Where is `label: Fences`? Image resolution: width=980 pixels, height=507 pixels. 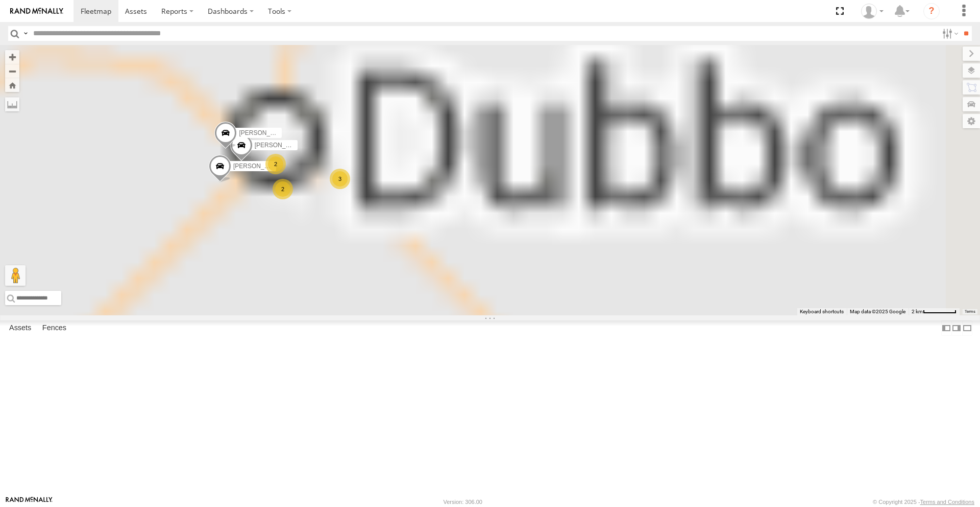
label: Fences is located at coordinates (54, 328).